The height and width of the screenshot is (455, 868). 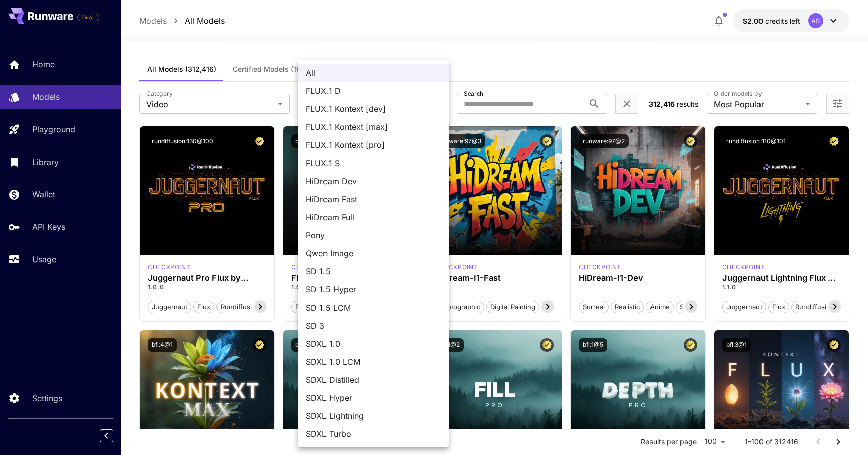 I want to click on span: FLUX.1 S, so click(x=373, y=163).